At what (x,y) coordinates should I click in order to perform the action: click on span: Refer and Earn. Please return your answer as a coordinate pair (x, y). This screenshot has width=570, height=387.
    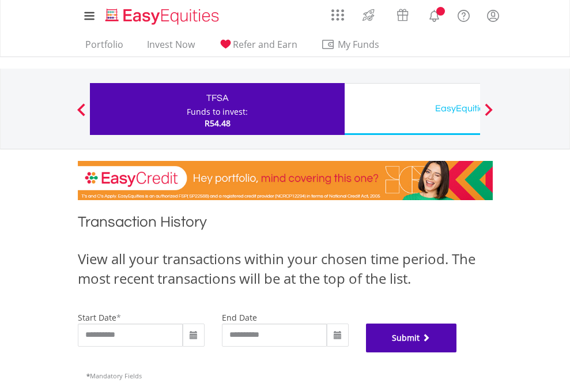
    Looking at the image, I should click on (265, 44).